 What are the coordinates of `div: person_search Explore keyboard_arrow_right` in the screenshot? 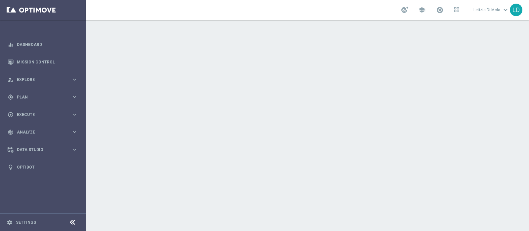 It's located at (43, 80).